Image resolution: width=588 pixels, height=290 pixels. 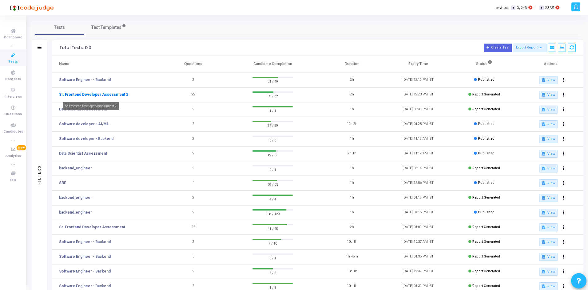 I want to click on span: T, so click(x=513, y=8).